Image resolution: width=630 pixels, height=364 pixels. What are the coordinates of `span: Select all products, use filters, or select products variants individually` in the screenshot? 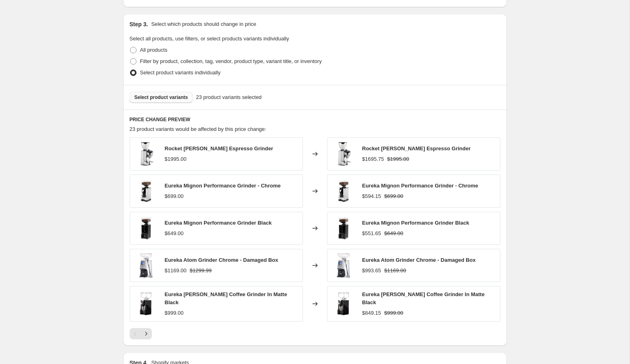 It's located at (209, 38).